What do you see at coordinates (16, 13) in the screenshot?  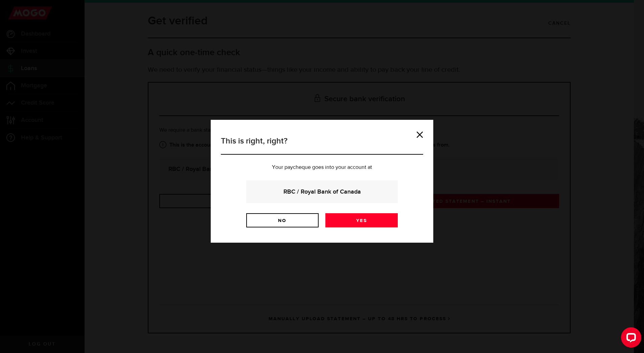 I see `button: Open LiveChat chat widget` at bounding box center [16, 13].